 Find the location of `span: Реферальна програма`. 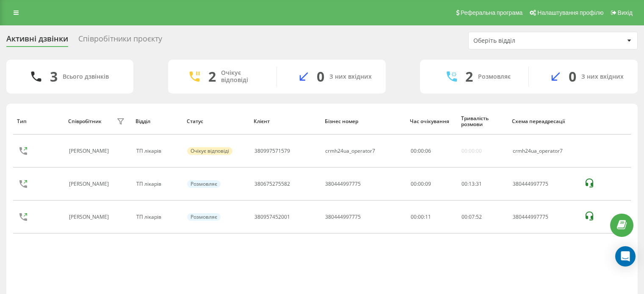

span: Реферальна програма is located at coordinates (492, 13).